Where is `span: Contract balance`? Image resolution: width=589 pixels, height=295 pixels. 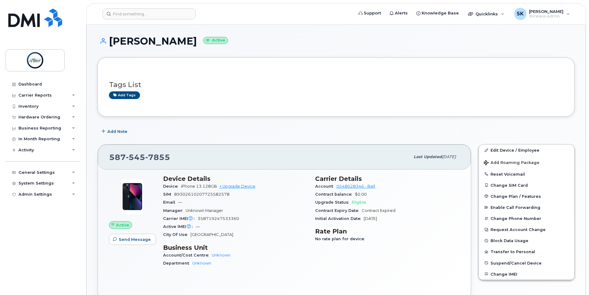 span: Contract balance is located at coordinates (335, 194).